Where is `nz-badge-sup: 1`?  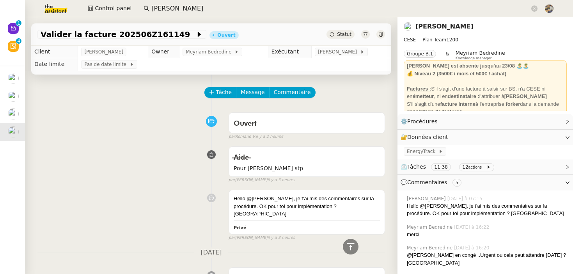 nz-badge-sup: 1 is located at coordinates (19, 23).